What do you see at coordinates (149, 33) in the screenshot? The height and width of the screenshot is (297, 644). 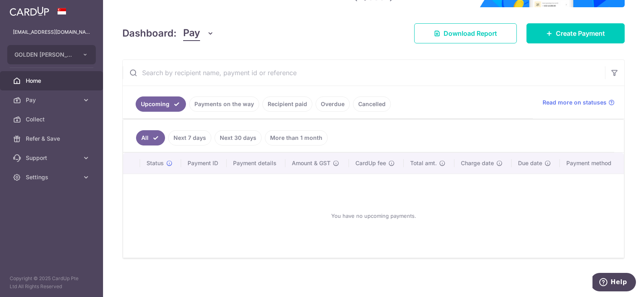 I see `h4: Dashboard:` at bounding box center [149, 33].